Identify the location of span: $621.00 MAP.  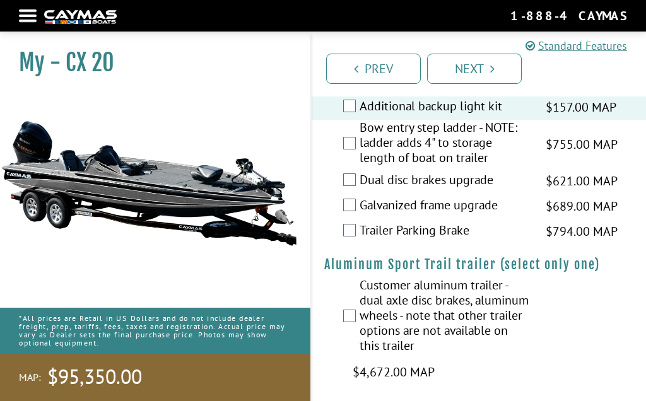
(582, 181).